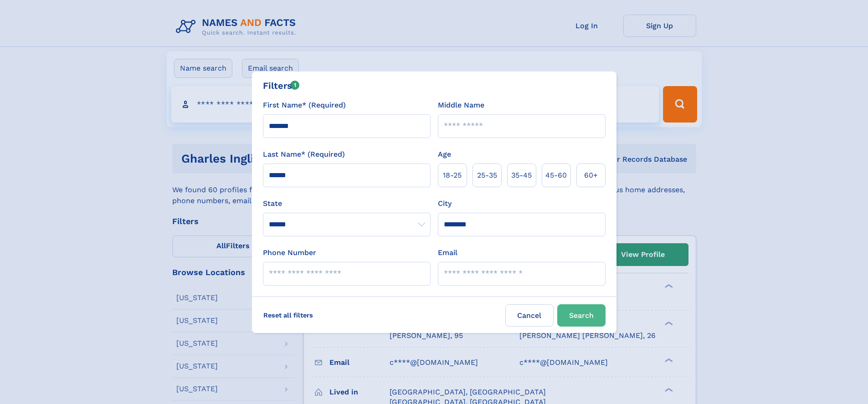 This screenshot has width=868, height=404. What do you see at coordinates (288, 316) in the screenshot?
I see `label: Reset all filters` at bounding box center [288, 316].